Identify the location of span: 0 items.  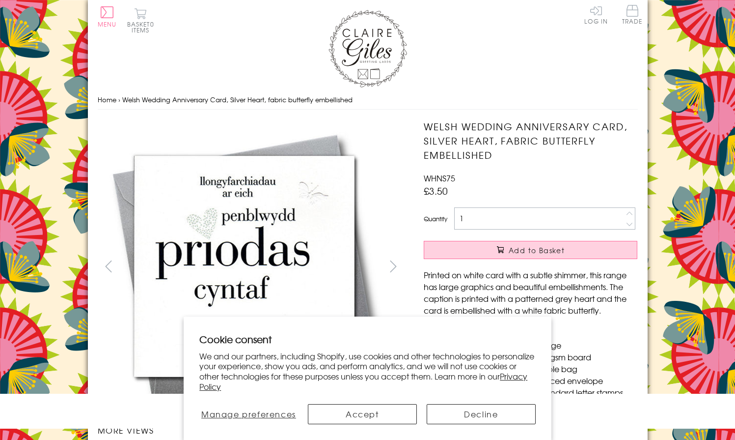
(143, 27).